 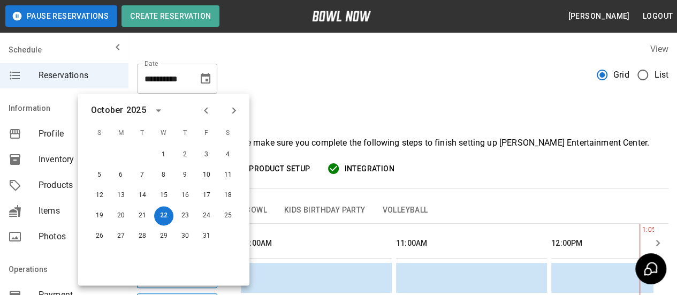 I want to click on button: Oct 6, 2025, so click(x=121, y=175).